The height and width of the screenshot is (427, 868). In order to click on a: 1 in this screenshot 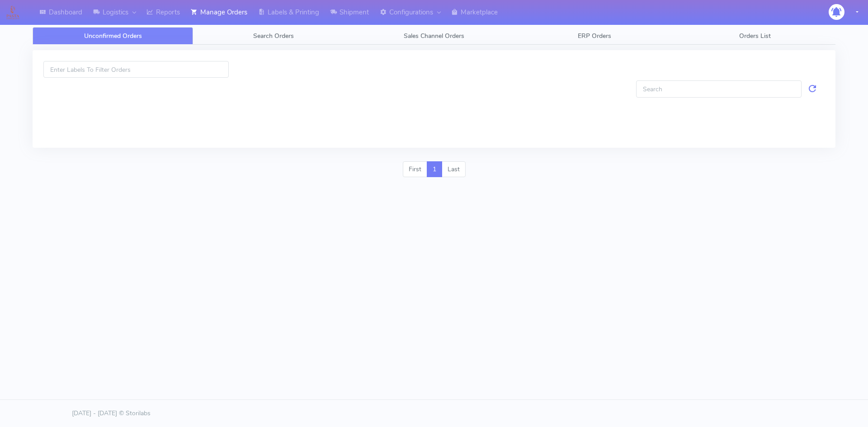, I will do `click(434, 169)`.